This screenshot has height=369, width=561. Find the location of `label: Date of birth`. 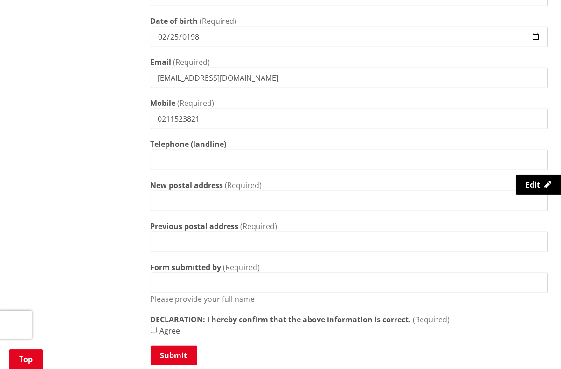

label: Date of birth is located at coordinates (174, 21).